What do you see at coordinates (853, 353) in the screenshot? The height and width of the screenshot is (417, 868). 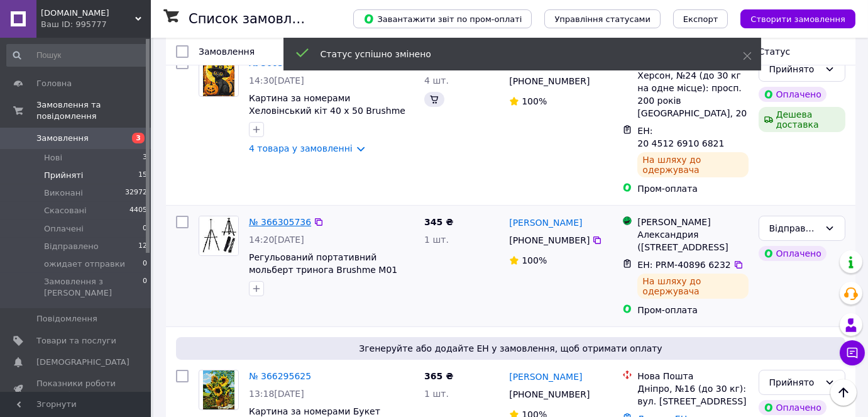 I see `button: Чат з покупцем` at bounding box center [853, 353].